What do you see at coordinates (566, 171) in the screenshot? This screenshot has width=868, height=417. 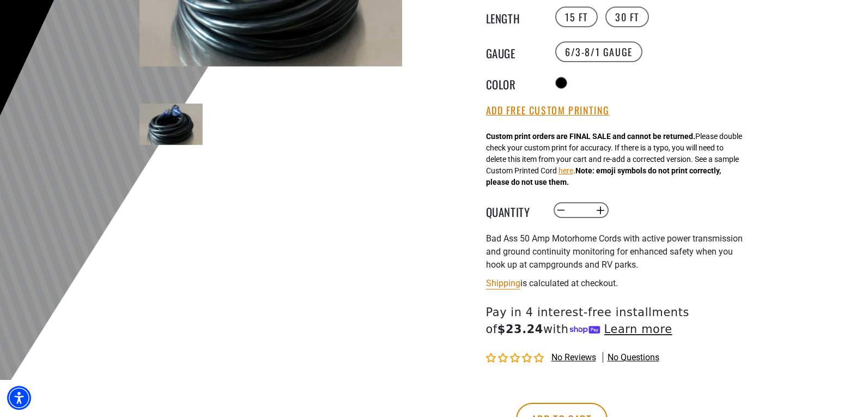 I see `button: here` at bounding box center [566, 171].